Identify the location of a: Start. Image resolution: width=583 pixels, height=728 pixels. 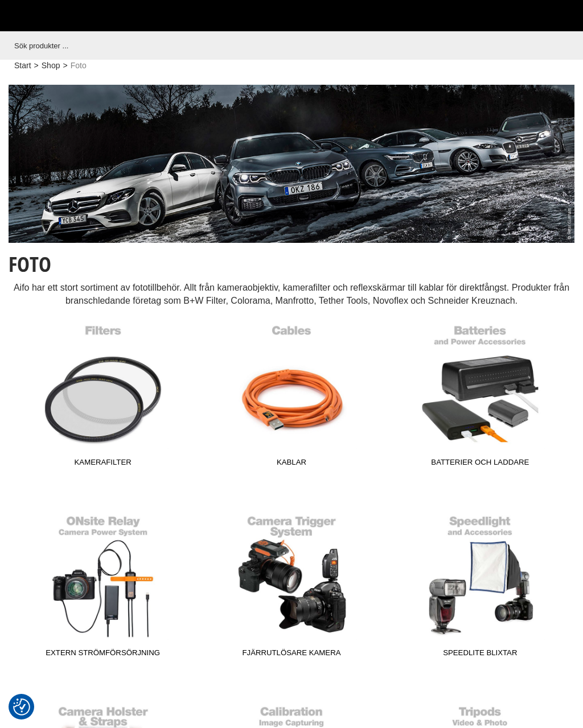
(22, 65).